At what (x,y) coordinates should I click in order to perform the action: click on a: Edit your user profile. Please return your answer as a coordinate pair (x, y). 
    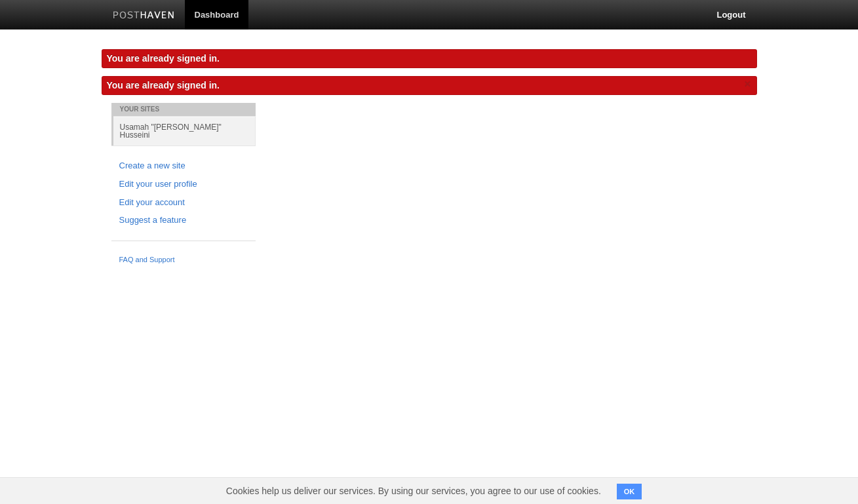
    Looking at the image, I should click on (183, 184).